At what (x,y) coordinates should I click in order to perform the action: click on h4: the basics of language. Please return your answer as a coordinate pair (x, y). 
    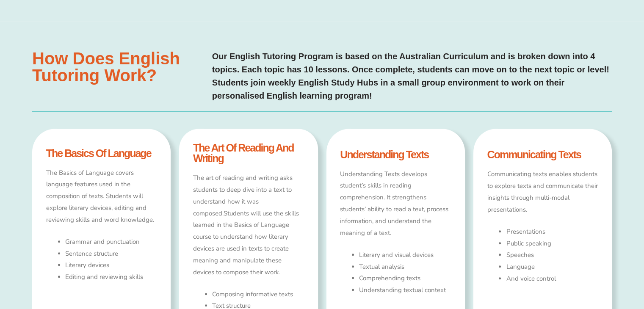
    Looking at the image, I should click on (102, 153).